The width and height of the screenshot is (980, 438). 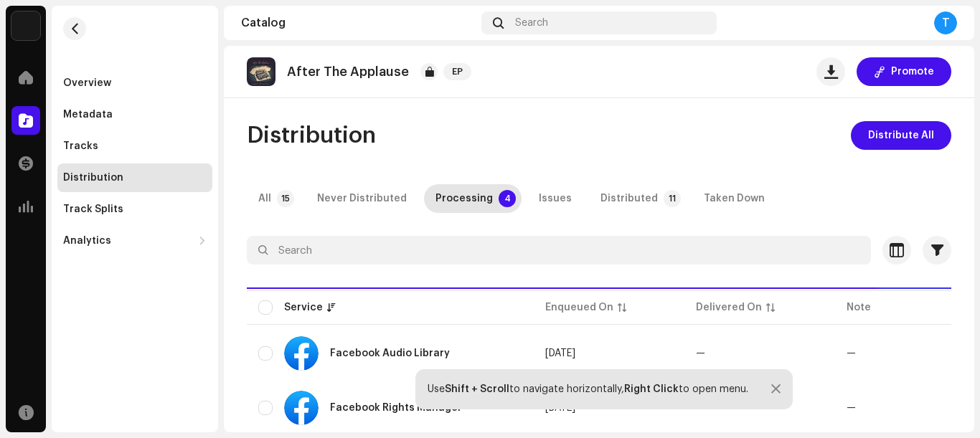 I want to click on div: Analytics, so click(x=87, y=241).